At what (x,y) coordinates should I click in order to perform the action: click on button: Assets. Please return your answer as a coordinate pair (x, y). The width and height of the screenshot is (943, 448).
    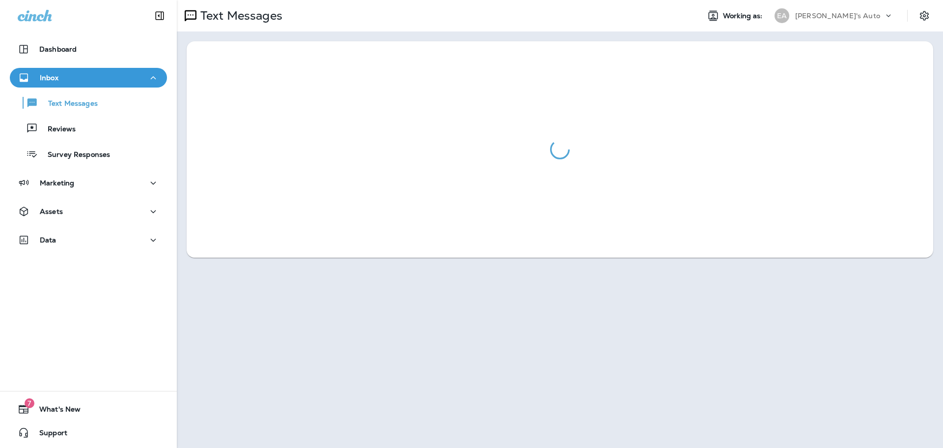
    Looking at the image, I should click on (88, 211).